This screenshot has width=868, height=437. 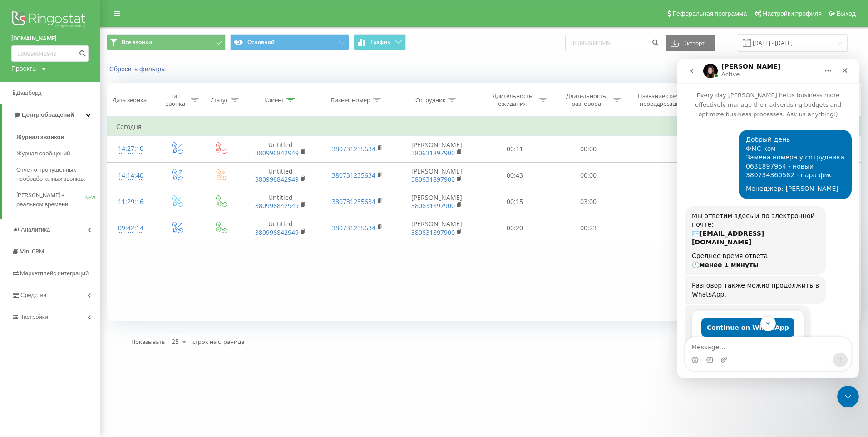 I want to click on div: 09:42:14, so click(x=130, y=228).